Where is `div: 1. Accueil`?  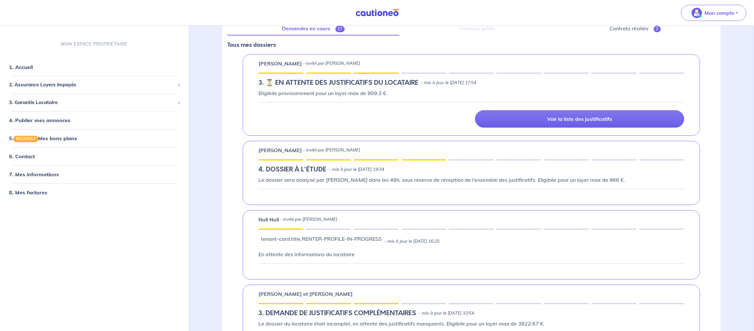
div: 1. Accueil is located at coordinates (94, 67).